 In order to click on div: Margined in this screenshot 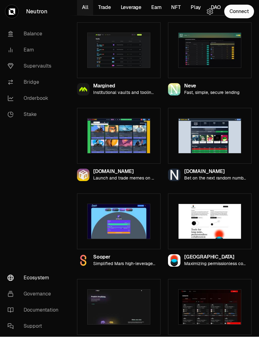, I will do `click(124, 86)`.